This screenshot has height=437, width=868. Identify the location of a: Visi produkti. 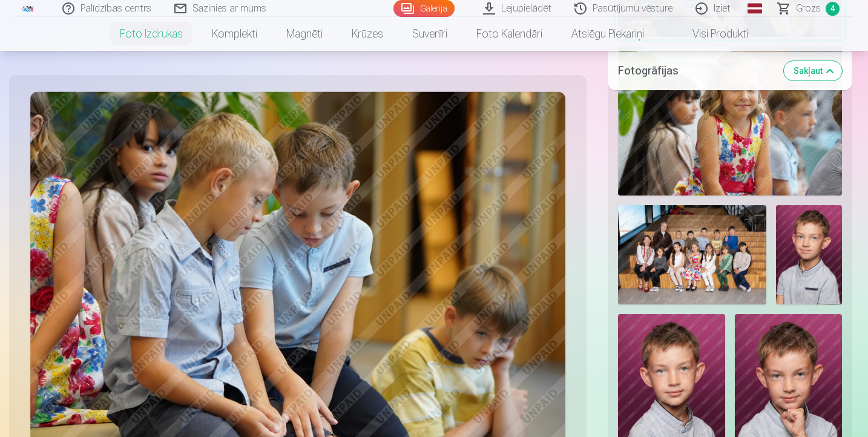
(711, 34).